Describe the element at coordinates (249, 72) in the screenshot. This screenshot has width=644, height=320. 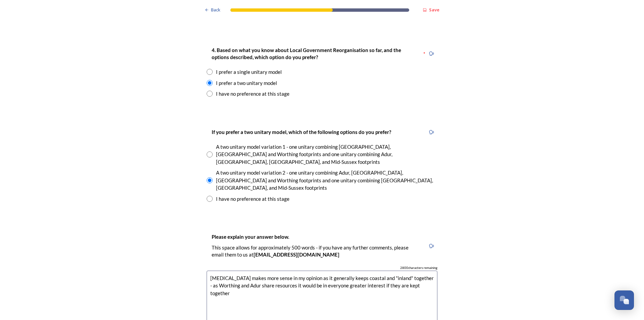
I see `div: I prefer a single unitary model` at that location.